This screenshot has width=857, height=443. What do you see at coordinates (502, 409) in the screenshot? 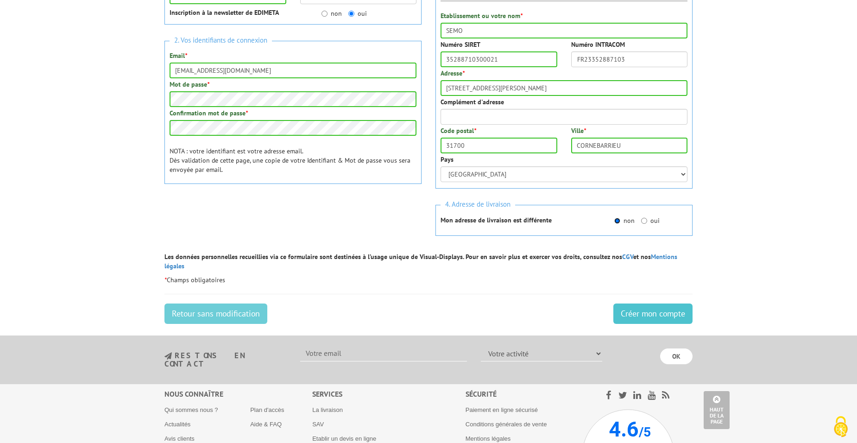
I see `a: Paiement en ligne sécurisé` at bounding box center [502, 409].